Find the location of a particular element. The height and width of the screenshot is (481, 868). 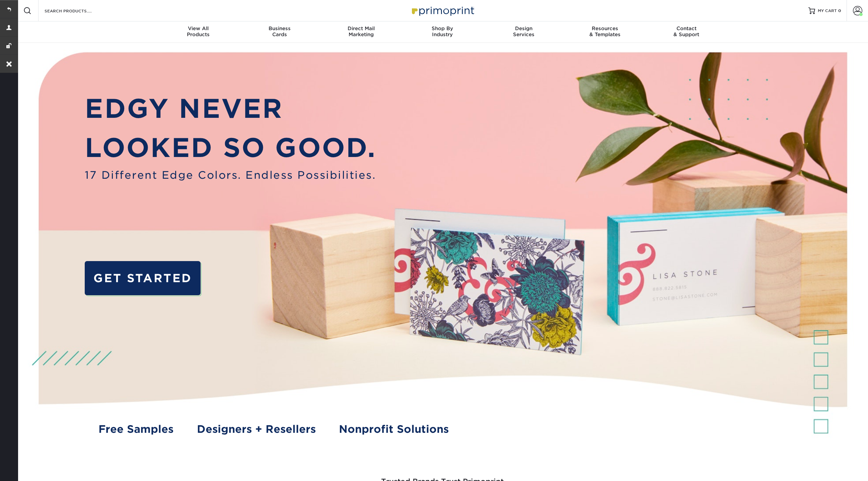

a: Resources& Templates is located at coordinates (604, 33).